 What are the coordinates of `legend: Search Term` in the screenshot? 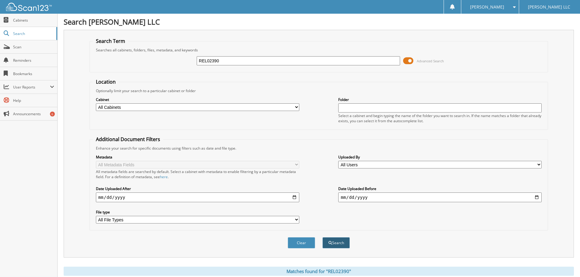 It's located at (111, 41).